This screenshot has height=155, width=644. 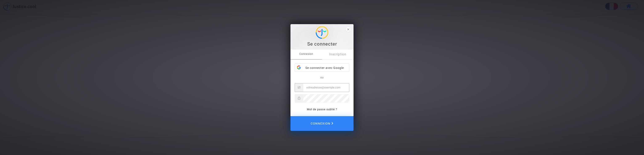 What do you see at coordinates (322, 68) in the screenshot?
I see `div: Se connecter avec Google` at bounding box center [322, 68].